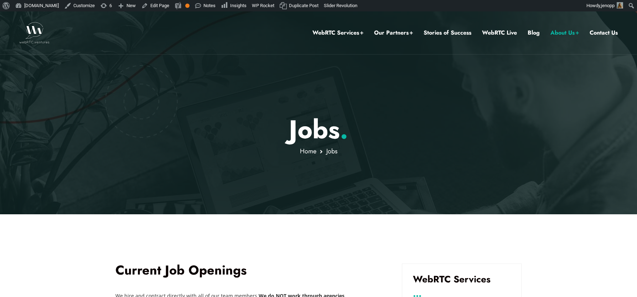 The width and height of the screenshot is (637, 297). I want to click on a: Home, so click(308, 151).